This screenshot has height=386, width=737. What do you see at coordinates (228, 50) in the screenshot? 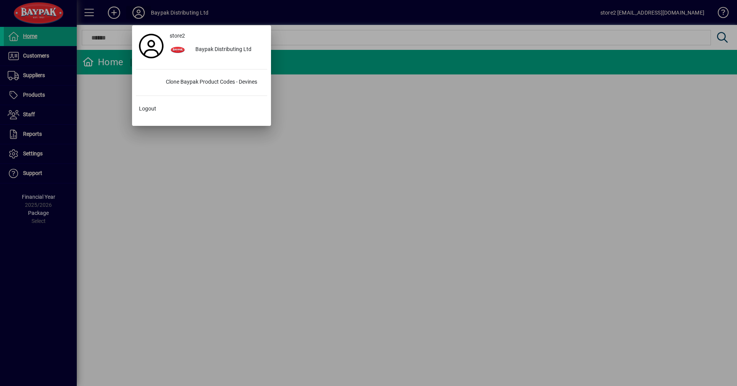
I see `div: Baypak Distributing Ltd` at bounding box center [228, 50].